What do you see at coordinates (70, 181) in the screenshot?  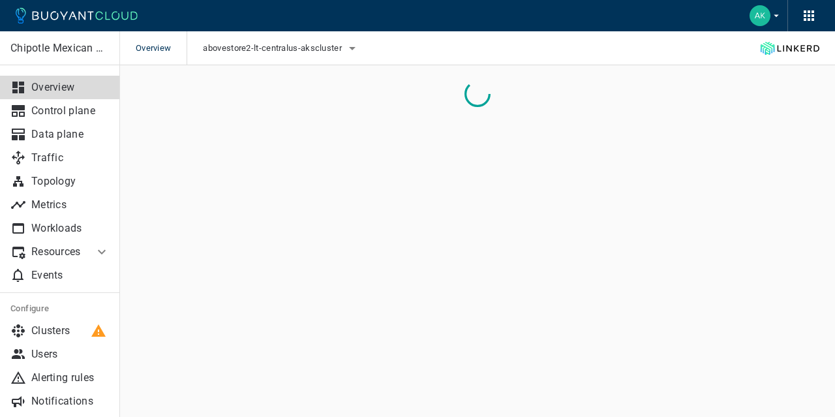 I see `p: Topology` at bounding box center [70, 181].